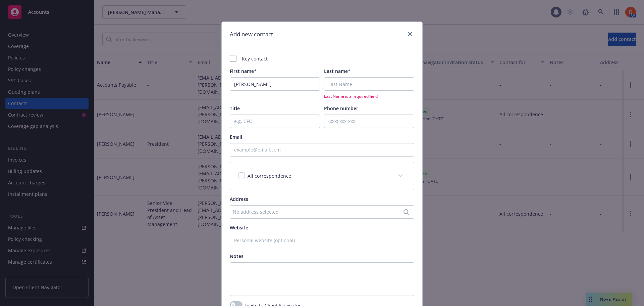  What do you see at coordinates (410, 34) in the screenshot?
I see `a: close` at bounding box center [410, 34].